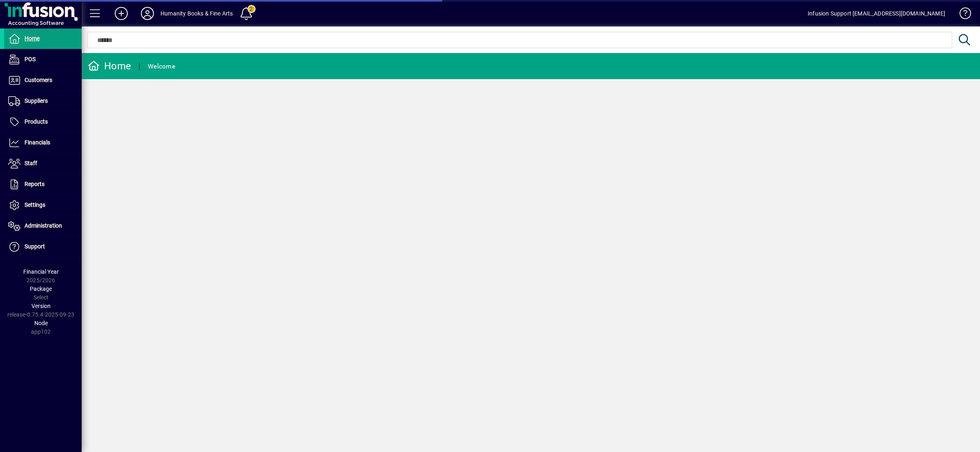 This screenshot has width=980, height=452. I want to click on button: Add, so click(122, 13).